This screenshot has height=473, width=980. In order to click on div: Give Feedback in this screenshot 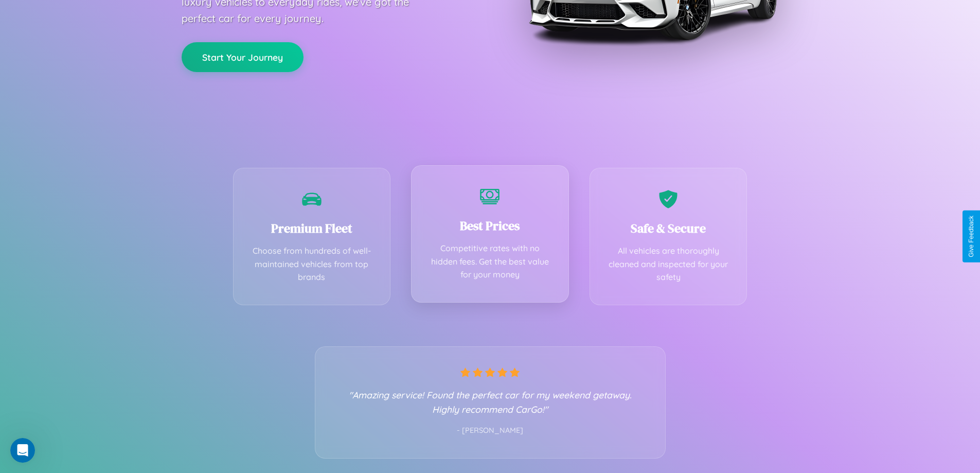, I will do `click(971, 236)`.